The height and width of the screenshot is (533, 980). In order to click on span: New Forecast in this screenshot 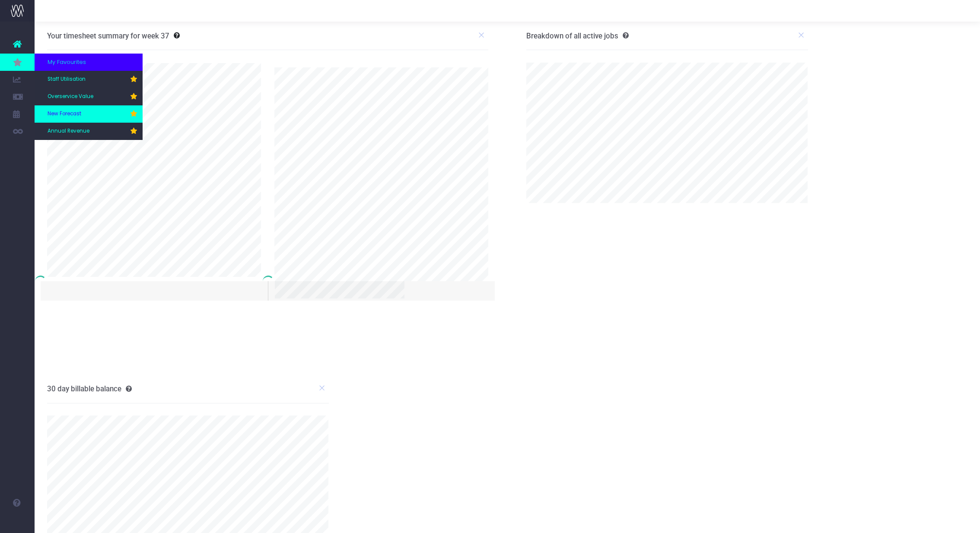, I will do `click(65, 114)`.